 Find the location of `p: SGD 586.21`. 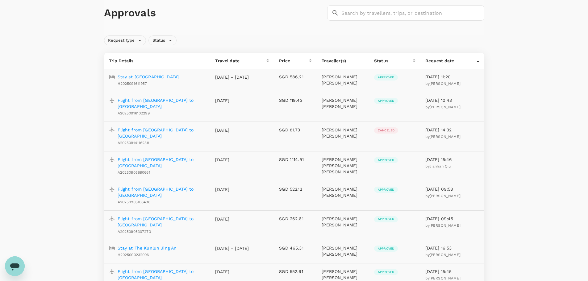

p: SGD 586.21 is located at coordinates (296, 77).